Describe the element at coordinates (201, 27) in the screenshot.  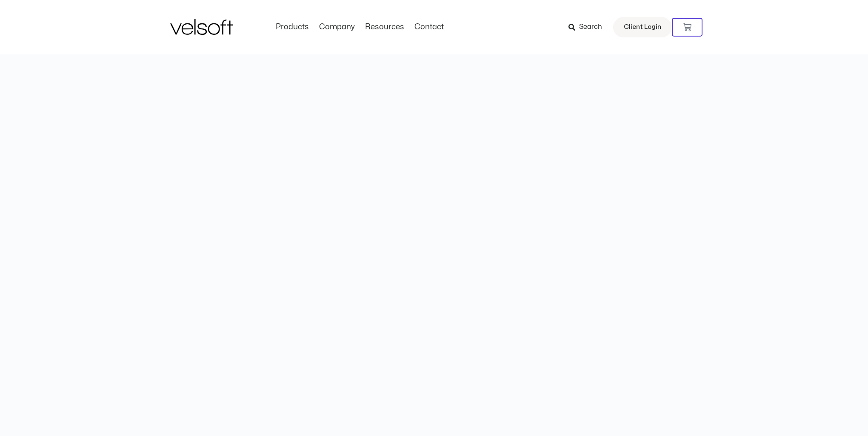
I see `img: Velsoft Training Materials` at that location.